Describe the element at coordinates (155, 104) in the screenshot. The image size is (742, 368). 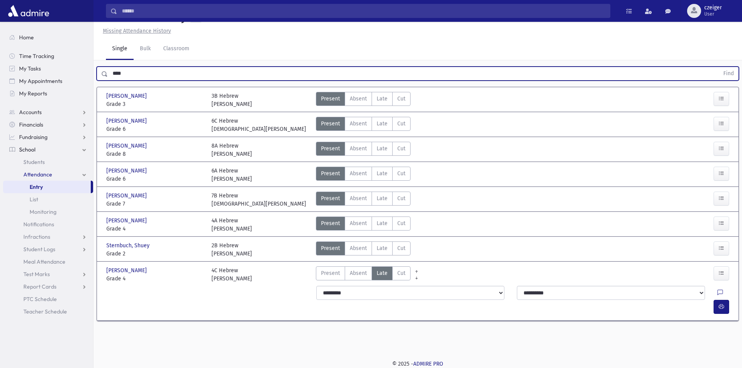
I see `span: Grade 3` at that location.